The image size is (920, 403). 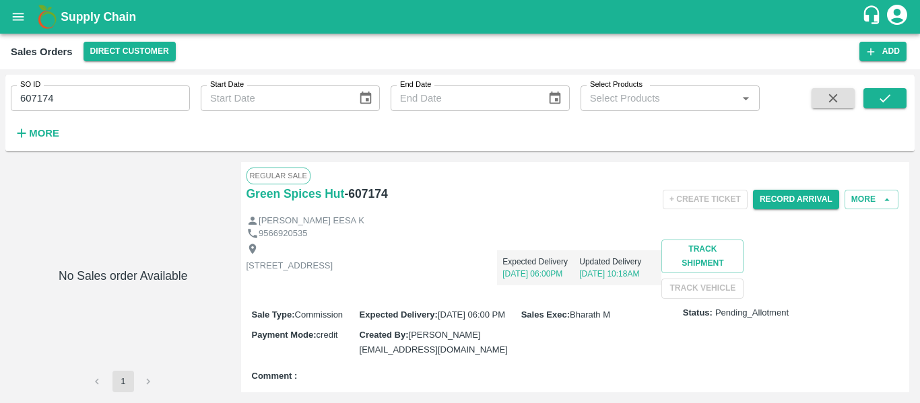 I want to click on label: Expected Delivery :, so click(x=399, y=314).